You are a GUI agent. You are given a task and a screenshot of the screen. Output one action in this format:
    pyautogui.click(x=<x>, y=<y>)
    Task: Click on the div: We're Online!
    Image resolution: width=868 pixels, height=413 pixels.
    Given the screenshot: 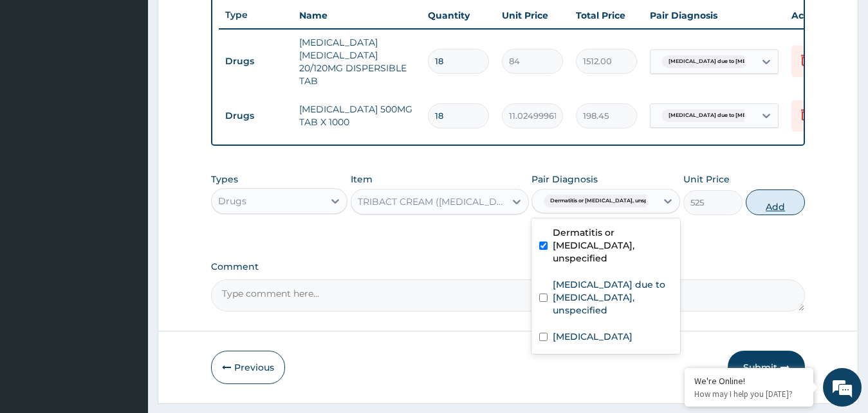 What is the action you would take?
    pyautogui.click(x=749, y=381)
    